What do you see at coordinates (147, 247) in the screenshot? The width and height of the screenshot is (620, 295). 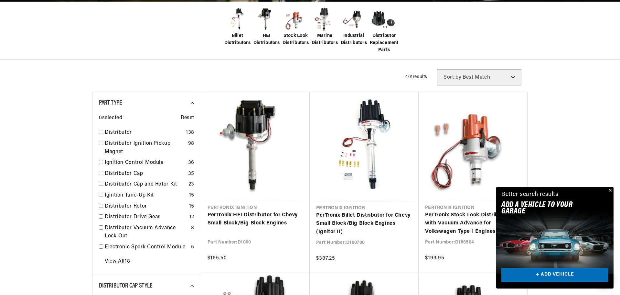 I see `a: Electronic Spark Control Module` at bounding box center [147, 247].